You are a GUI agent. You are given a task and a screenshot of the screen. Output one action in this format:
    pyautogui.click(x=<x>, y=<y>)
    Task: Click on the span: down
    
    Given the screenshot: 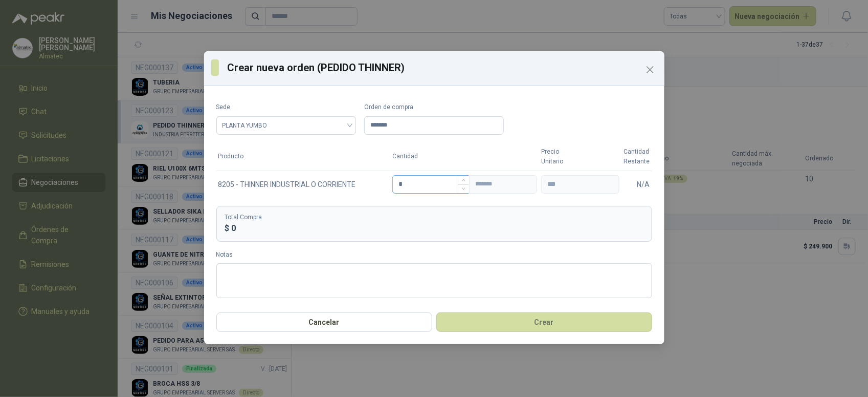 What is the action you would take?
    pyautogui.click(x=464, y=188)
    